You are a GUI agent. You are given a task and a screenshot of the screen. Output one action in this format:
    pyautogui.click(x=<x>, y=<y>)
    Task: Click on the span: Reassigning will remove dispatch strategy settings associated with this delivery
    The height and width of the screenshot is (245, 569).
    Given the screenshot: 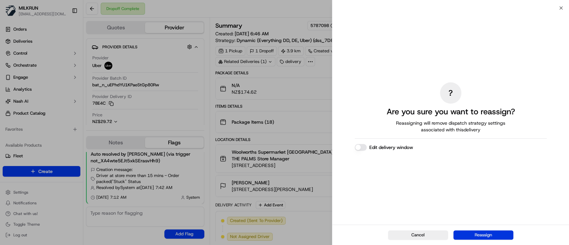 What is the action you would take?
    pyautogui.click(x=451, y=126)
    